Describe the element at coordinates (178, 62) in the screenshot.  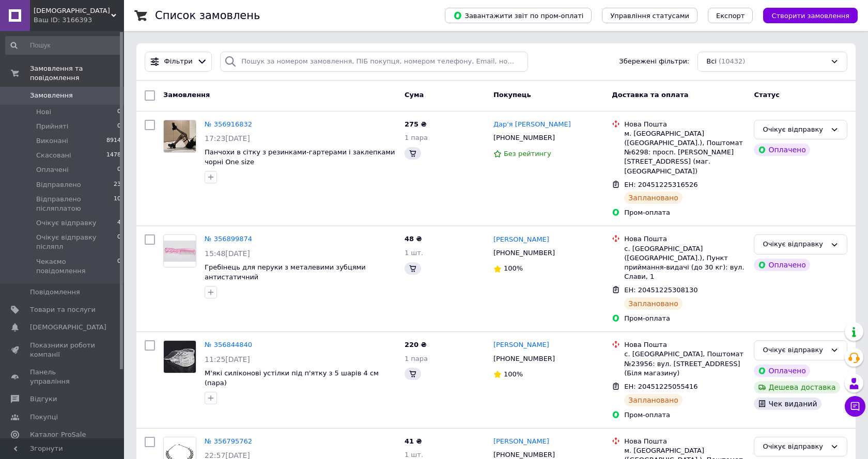
I see `span: Фільтри` at that location.